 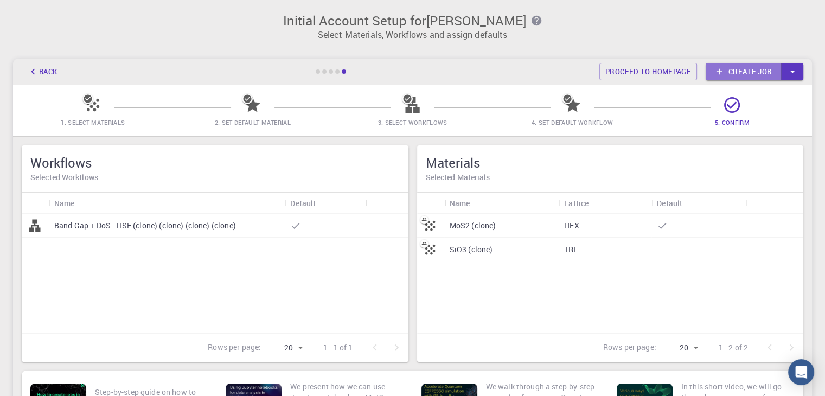 I want to click on h6: Selected Workflows, so click(x=215, y=177).